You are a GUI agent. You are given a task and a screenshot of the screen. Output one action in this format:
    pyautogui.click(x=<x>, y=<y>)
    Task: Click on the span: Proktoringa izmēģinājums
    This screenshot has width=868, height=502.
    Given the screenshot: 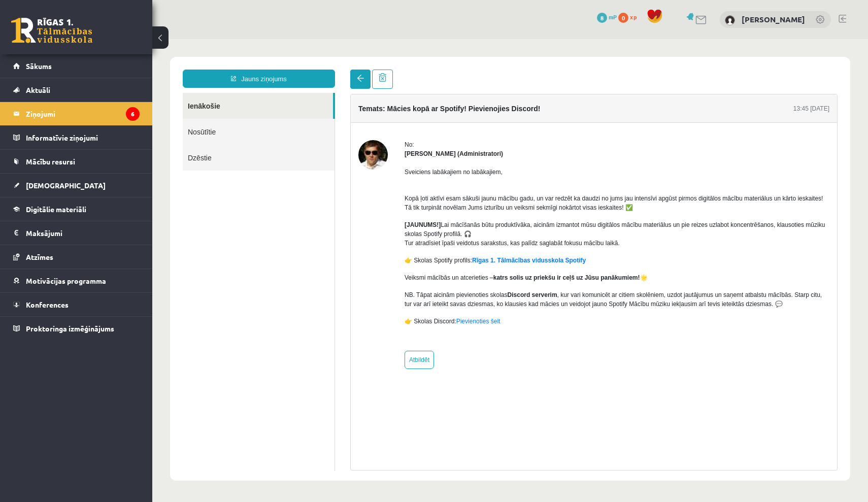 What is the action you would take?
    pyautogui.click(x=70, y=329)
    